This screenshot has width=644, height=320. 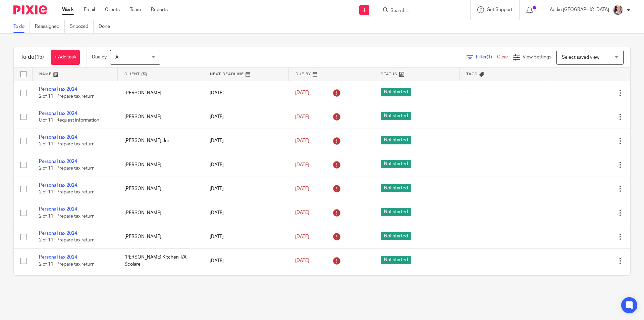 I want to click on span: Tags, so click(x=472, y=74).